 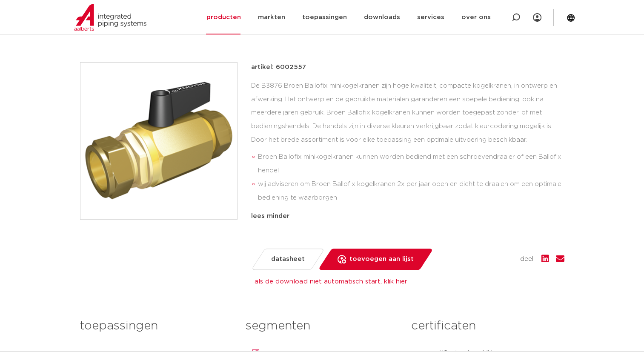 What do you see at coordinates (156, 326) in the screenshot?
I see `h3: toepassingen` at bounding box center [156, 326].